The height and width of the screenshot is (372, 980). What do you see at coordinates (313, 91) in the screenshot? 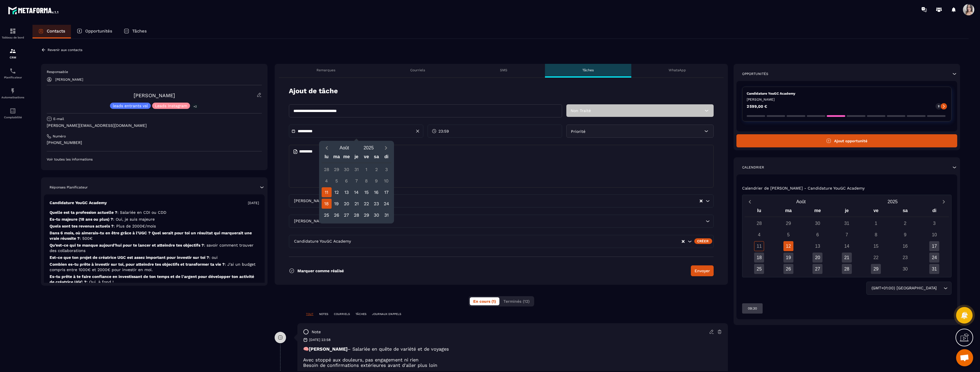
I see `p: Ajout de tâche` at bounding box center [313, 91].